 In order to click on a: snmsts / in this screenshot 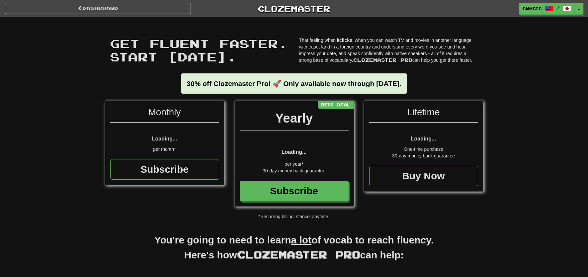, I will do `click(547, 9)`.